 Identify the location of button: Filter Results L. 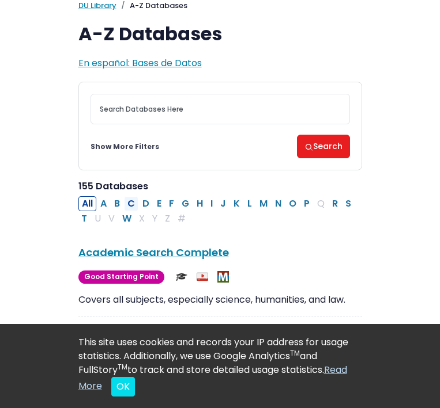
(249, 204).